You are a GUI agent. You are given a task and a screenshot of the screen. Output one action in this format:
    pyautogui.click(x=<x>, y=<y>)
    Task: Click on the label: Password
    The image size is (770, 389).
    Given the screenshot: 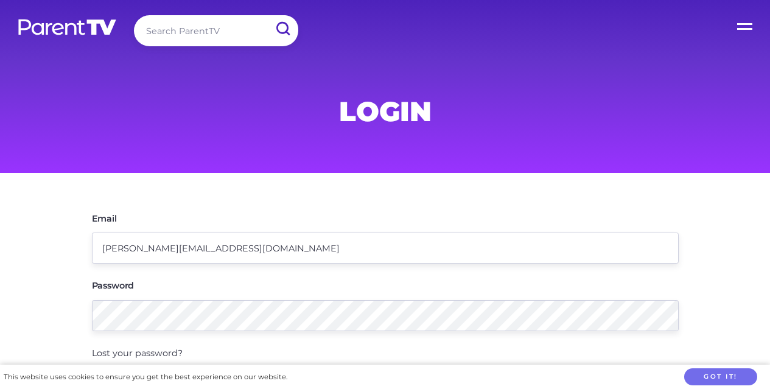 What is the action you would take?
    pyautogui.click(x=113, y=285)
    